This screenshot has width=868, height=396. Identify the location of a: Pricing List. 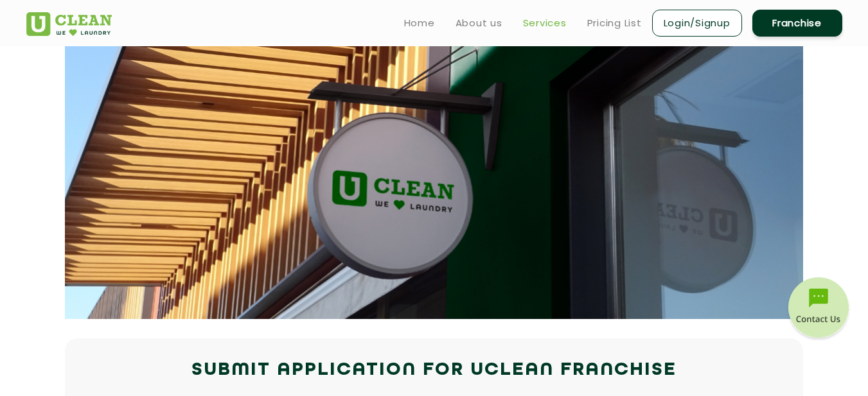
(614, 23).